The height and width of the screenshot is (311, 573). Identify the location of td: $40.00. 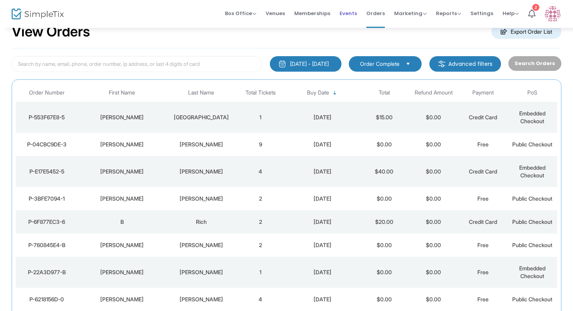
(384, 171).